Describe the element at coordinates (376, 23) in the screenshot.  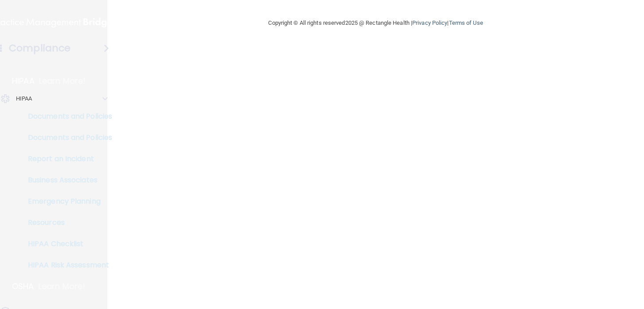
I see `div: Copyright © All rights reserved 2025 @ Rectangle Health | |` at that location.